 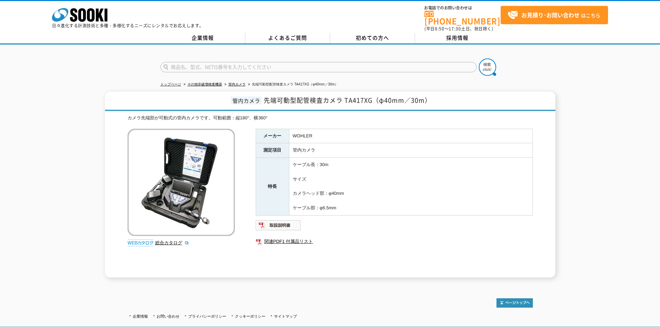 What do you see at coordinates (207, 317) in the screenshot?
I see `a: プライバシーポリシー` at bounding box center [207, 317].